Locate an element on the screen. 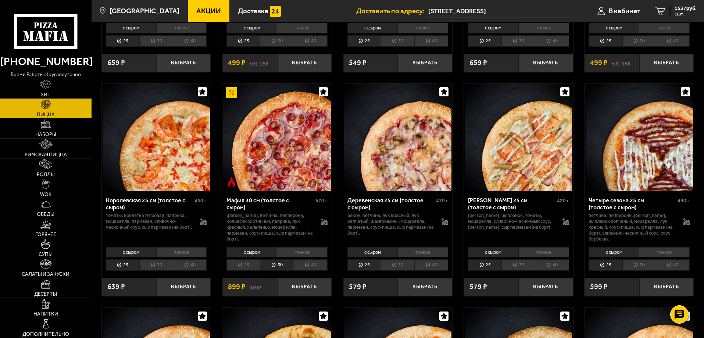 This screenshot has height=338, width=704. span: 499 ₽ is located at coordinates (599, 63).